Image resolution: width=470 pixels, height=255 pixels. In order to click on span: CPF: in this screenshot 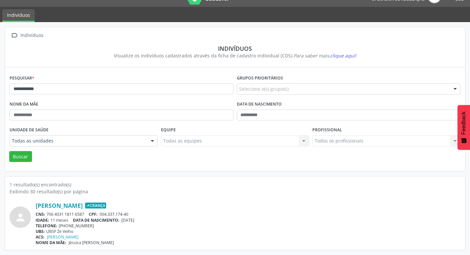, I will do `click(93, 214)`.